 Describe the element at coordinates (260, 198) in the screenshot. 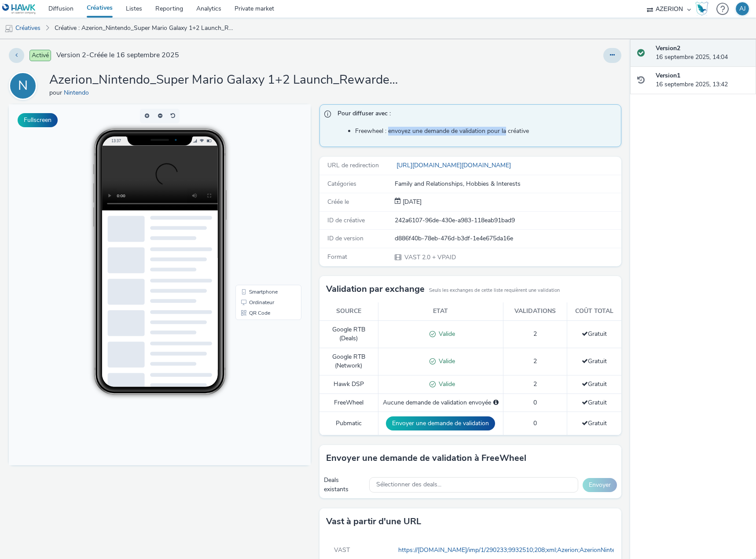

I see `li: Ordinateur` at that location.